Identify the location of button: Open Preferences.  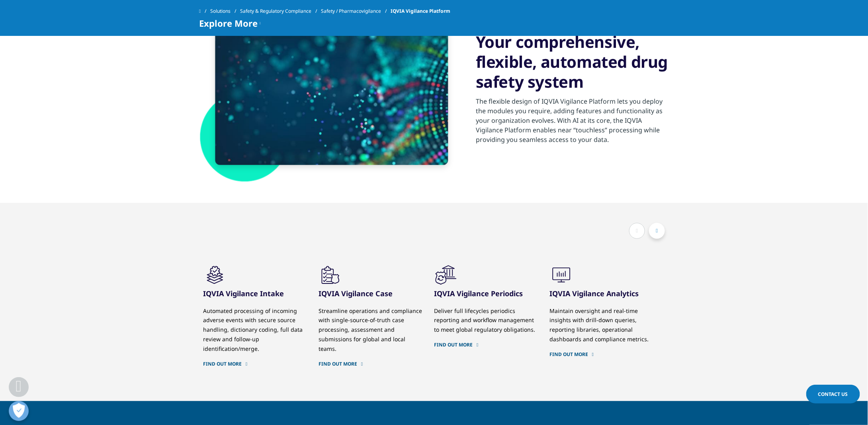
(19, 411).